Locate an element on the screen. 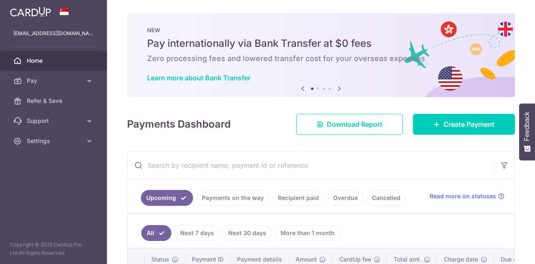 Image resolution: width=535 pixels, height=264 pixels. span: Feedback is located at coordinates (527, 126).